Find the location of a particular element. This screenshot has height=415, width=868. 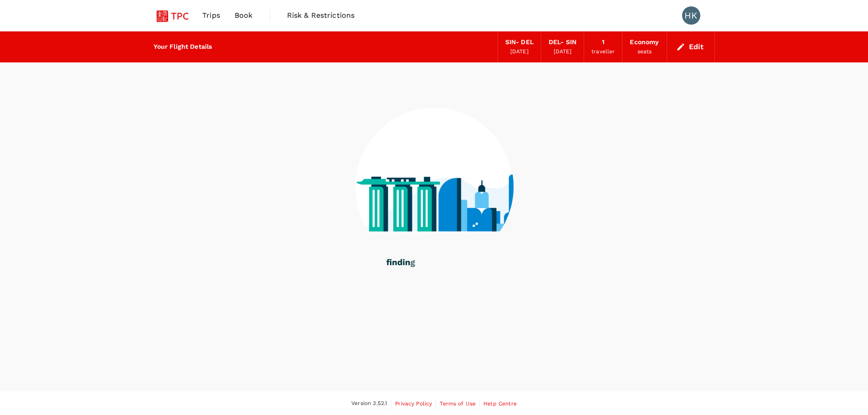

span: Help Centre is located at coordinates (500, 404).